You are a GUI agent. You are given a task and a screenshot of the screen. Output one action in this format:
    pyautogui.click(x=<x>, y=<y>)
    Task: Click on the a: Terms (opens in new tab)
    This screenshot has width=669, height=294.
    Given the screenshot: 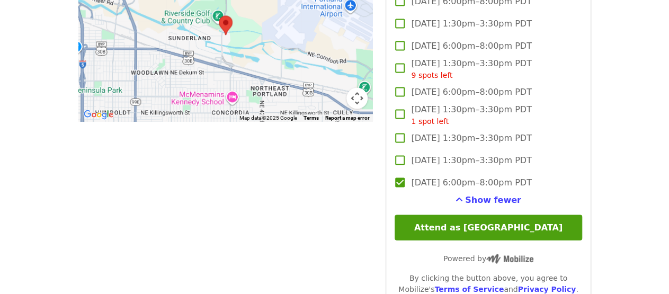 What is the action you would take?
    pyautogui.click(x=311, y=117)
    